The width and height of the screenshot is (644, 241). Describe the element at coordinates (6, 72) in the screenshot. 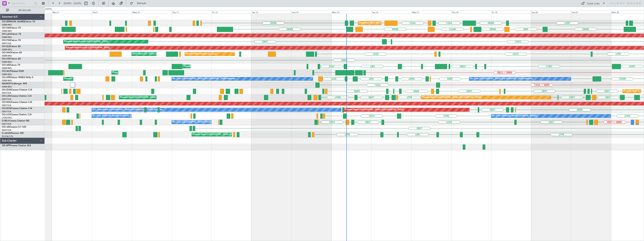

I see `span: OO-WLP` at that location.